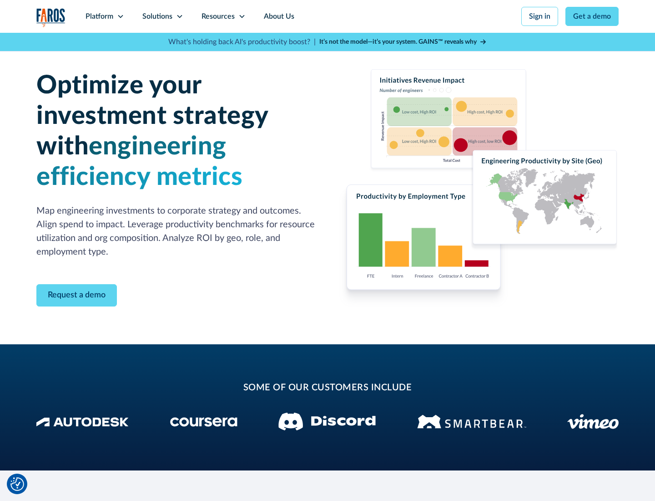  Describe the element at coordinates (177, 132) in the screenshot. I see `h1: Optimize your investment strategy with` at that location.